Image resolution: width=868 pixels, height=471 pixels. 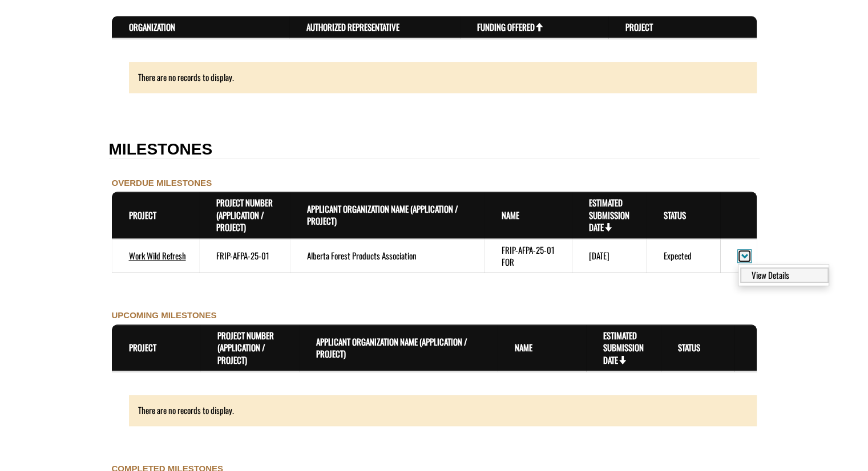 What do you see at coordinates (54, 58) in the screenshot?
I see `a: FRIP Final Report - Template.docx` at bounding box center [54, 58].